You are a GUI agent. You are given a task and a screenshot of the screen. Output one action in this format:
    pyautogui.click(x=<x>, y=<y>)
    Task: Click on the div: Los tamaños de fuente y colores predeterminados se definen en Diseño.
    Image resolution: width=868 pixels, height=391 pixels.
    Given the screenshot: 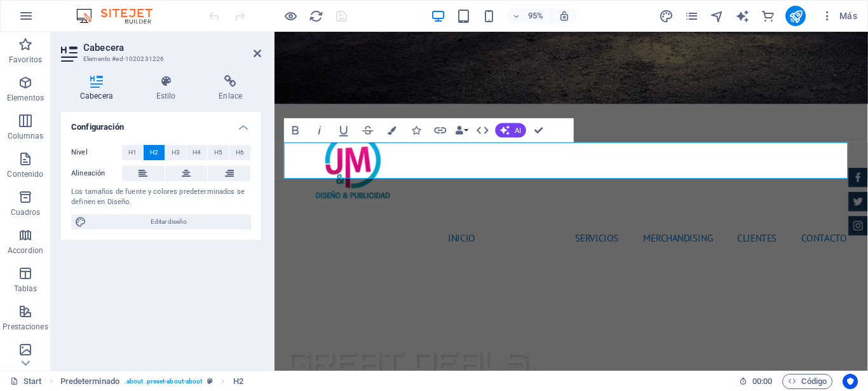 What is the action you would take?
    pyautogui.click(x=161, y=197)
    